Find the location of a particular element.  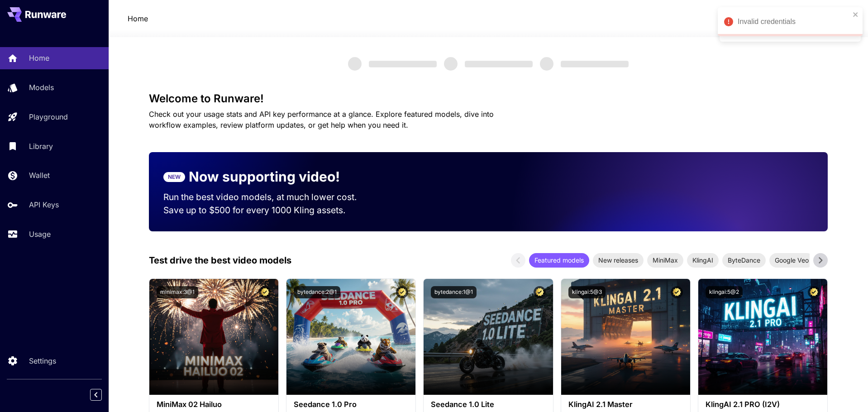

h3: Welcome to Runware! is located at coordinates (488, 99).